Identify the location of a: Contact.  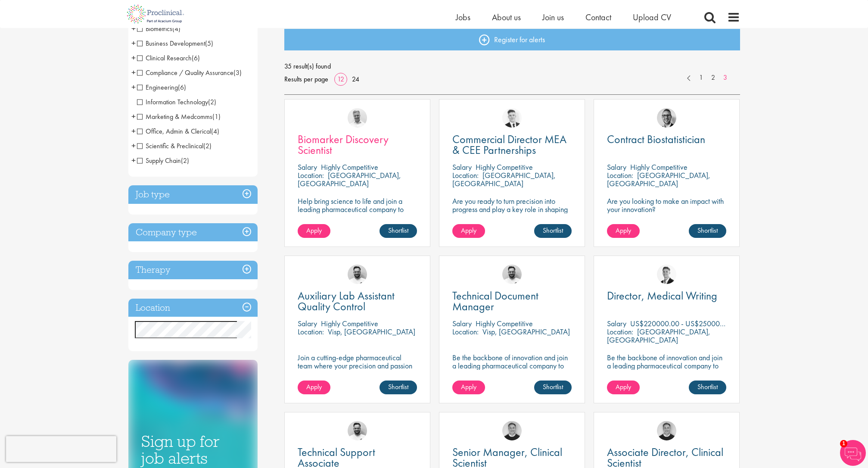
(598, 17).